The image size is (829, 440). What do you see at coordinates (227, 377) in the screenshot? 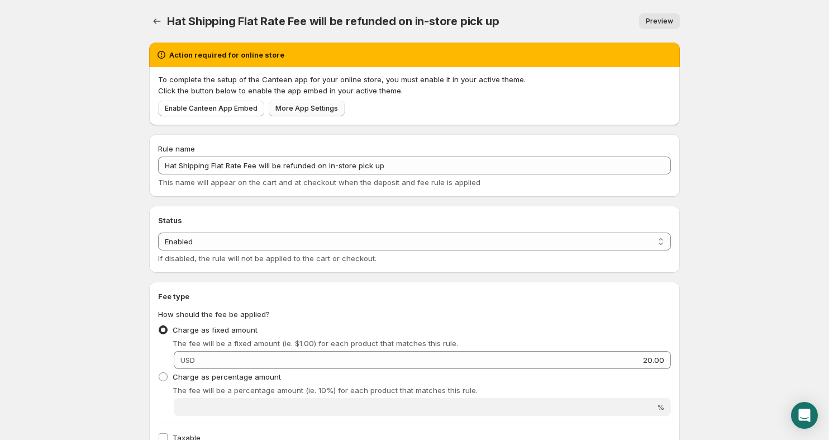
I see `span: Charge as percentage amount` at bounding box center [227, 377].